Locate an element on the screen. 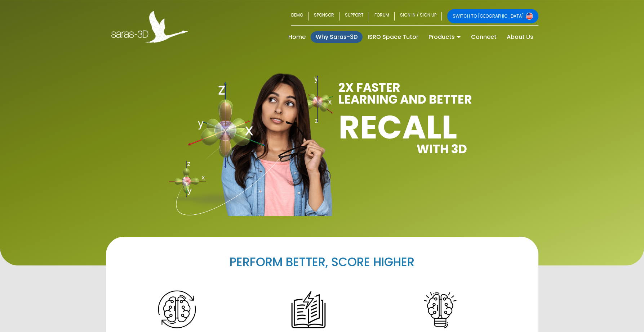 This screenshot has height=332, width=644. a: Connect is located at coordinates (484, 37).